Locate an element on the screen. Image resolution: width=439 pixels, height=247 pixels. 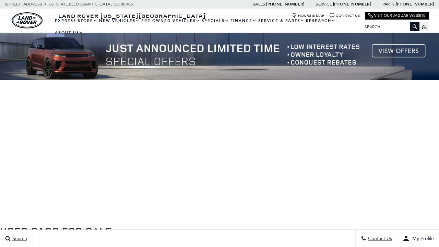
a: Specials is located at coordinates (215, 21).